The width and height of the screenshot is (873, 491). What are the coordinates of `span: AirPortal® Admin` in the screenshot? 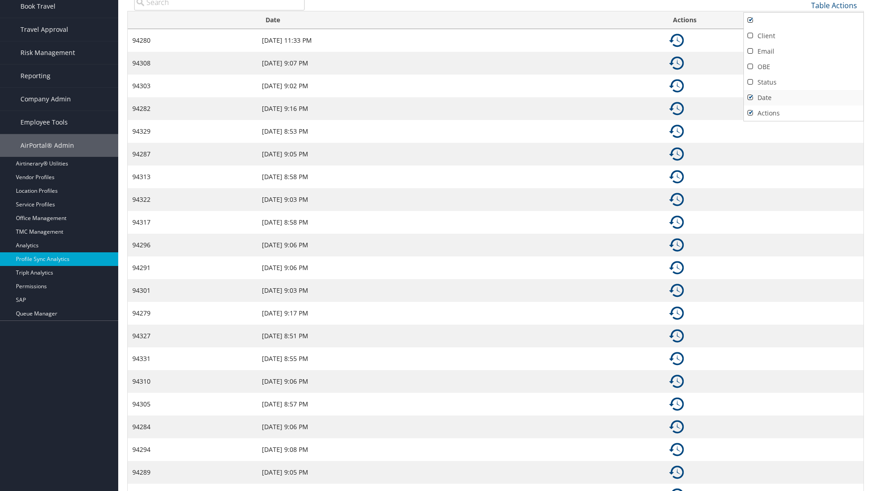 It's located at (47, 146).